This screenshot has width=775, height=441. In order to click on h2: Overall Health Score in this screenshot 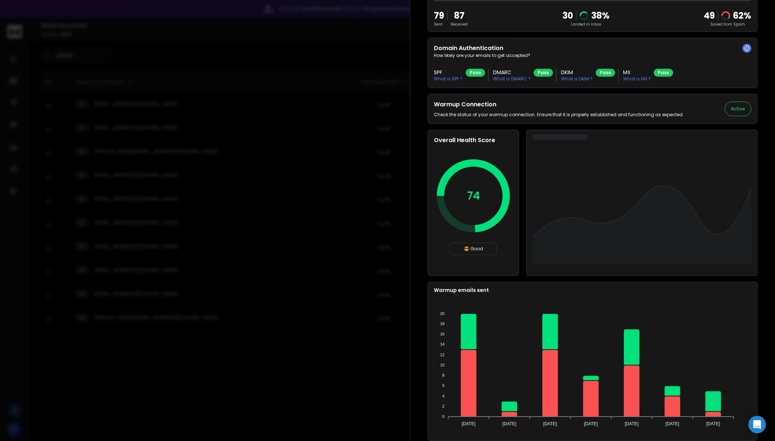, I will do `click(473, 140)`.